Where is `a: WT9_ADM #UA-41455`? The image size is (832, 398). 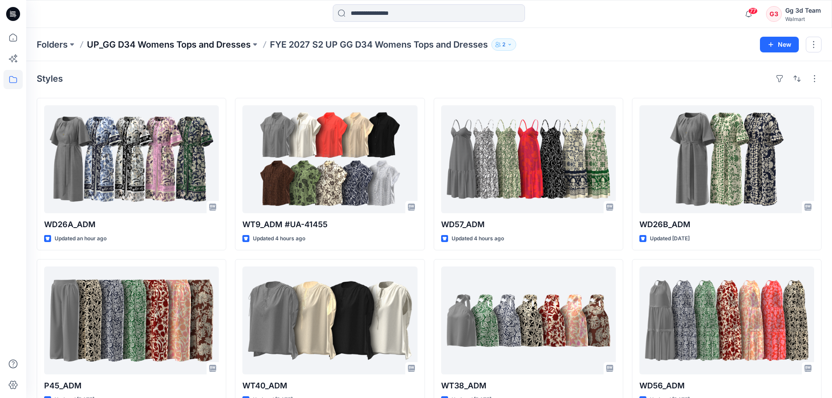 a: WT9_ADM #UA-41455 is located at coordinates (330, 159).